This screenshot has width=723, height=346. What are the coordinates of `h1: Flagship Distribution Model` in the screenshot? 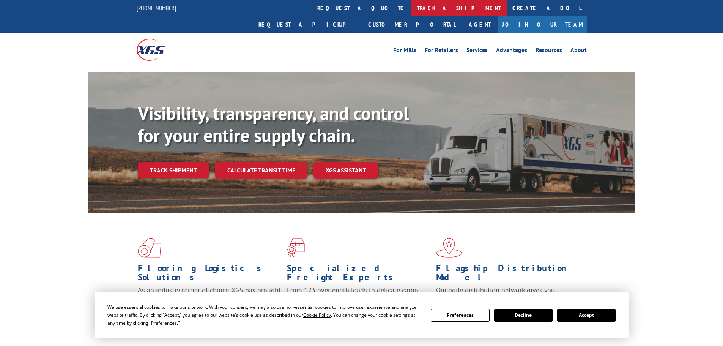 It's located at (508, 275).